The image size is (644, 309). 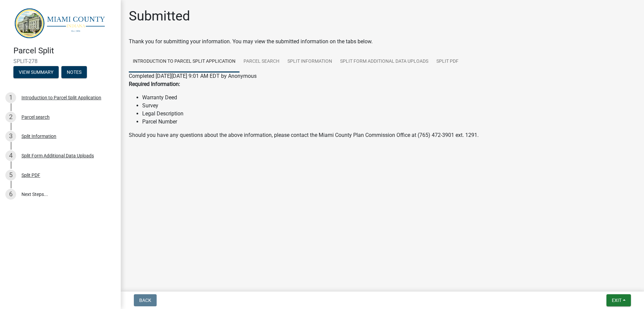 I want to click on div: 2, so click(x=11, y=117).